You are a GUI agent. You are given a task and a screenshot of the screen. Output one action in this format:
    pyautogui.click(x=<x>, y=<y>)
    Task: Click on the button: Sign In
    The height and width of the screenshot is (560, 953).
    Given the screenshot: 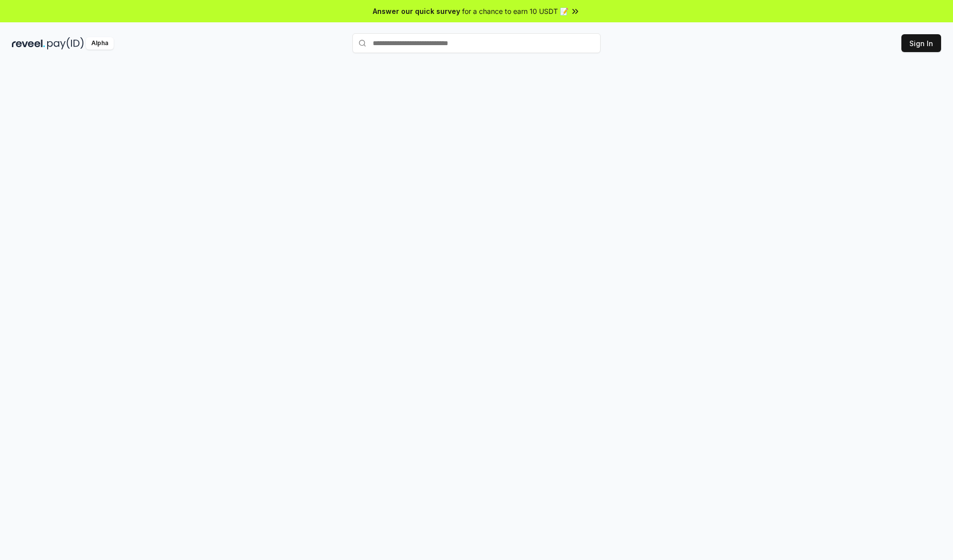 What is the action you would take?
    pyautogui.click(x=921, y=43)
    